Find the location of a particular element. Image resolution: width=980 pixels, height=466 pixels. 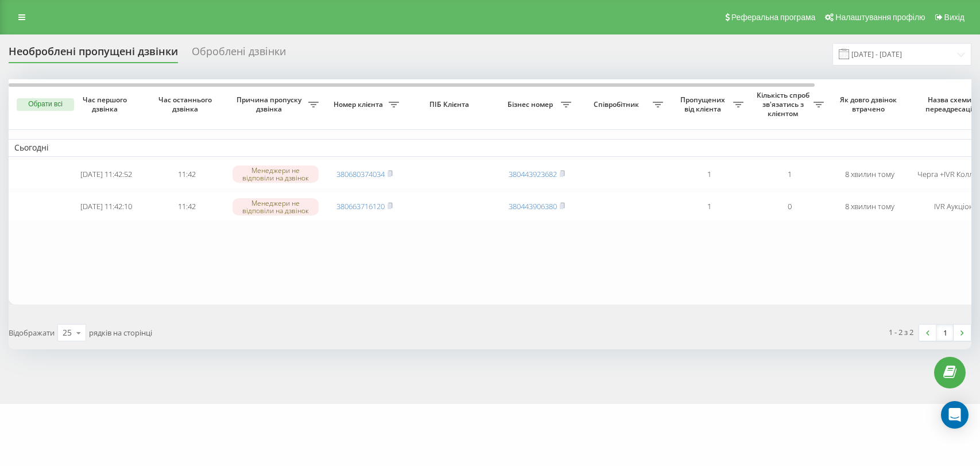

span: Вихід is located at coordinates (954, 17).